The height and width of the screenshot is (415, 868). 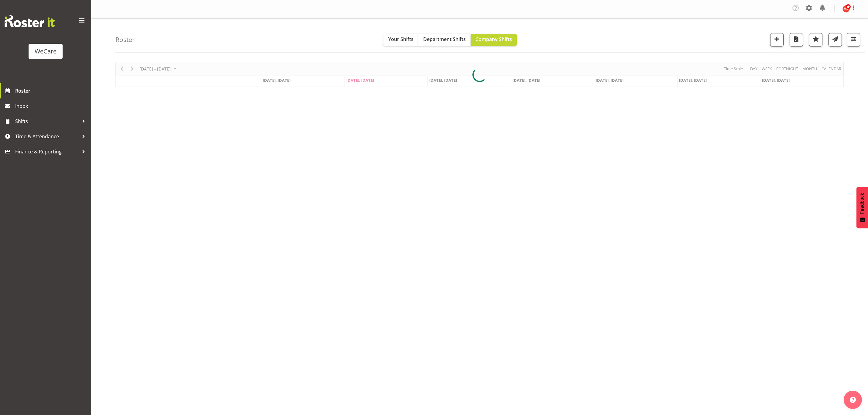 I want to click on button: Department Shifts, so click(x=444, y=40).